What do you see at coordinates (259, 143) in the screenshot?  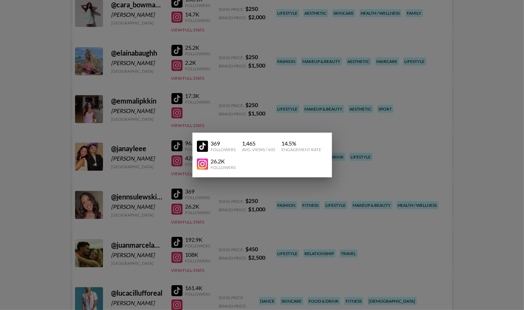 I see `div: 1,465` at bounding box center [259, 143].